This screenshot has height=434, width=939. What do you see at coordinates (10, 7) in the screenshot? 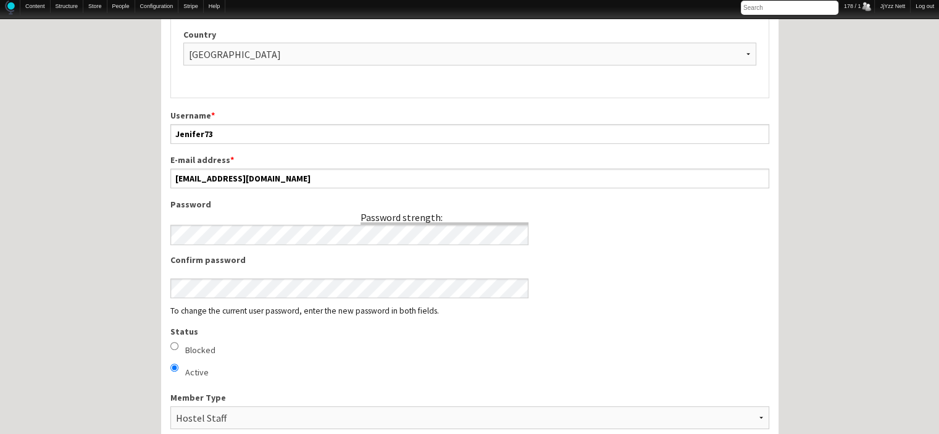
I see `img: Home` at bounding box center [10, 7].